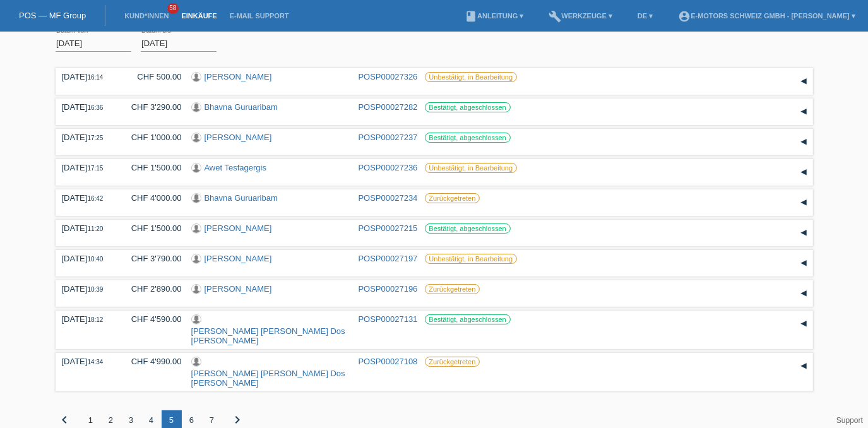  What do you see at coordinates (152, 361) in the screenshot?
I see `div: CHF 4'990.00` at bounding box center [152, 361].